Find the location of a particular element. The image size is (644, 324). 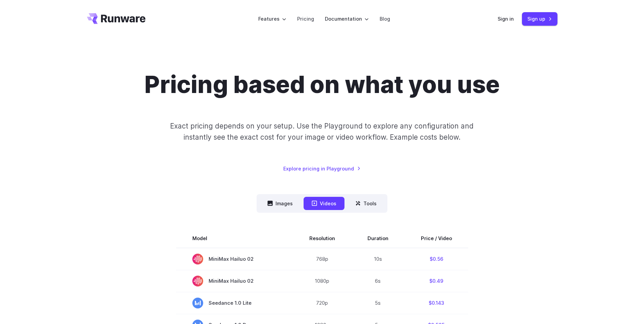

a: Blog is located at coordinates (385, 18).